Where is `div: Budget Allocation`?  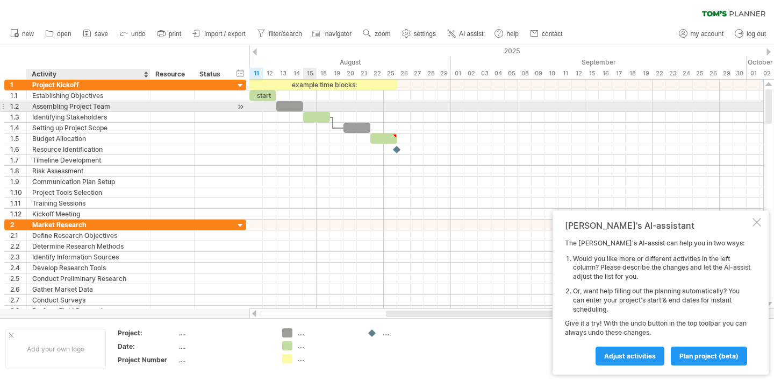
div: Budget Allocation is located at coordinates (88, 138).